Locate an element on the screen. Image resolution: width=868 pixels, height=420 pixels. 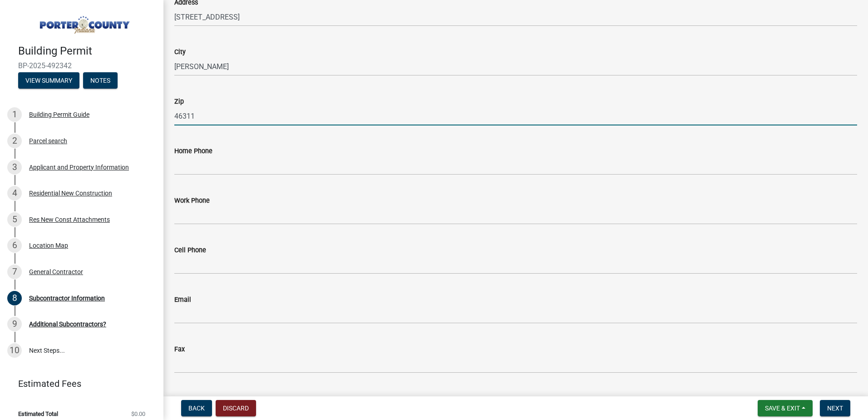
label: Home Phone is located at coordinates (193, 151).